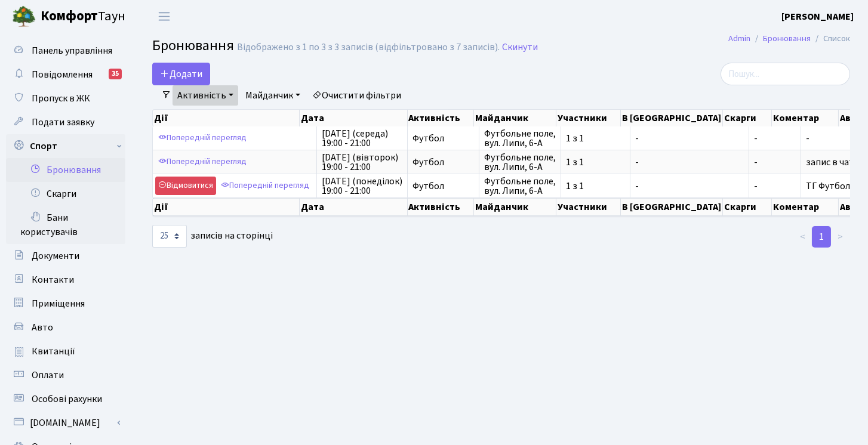 This screenshot has height=445, width=868. What do you see at coordinates (821, 237) in the screenshot?
I see `a: 1` at bounding box center [821, 237].